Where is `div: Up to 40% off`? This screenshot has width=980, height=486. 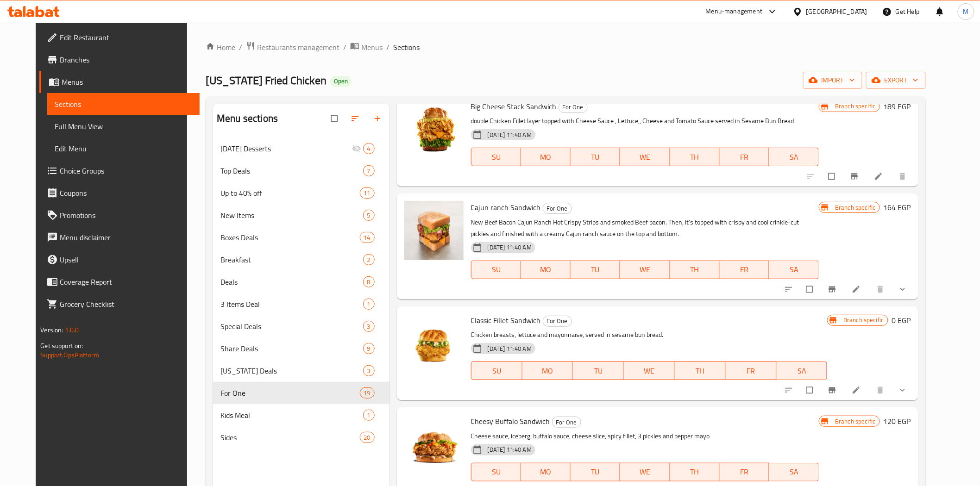
div: Up to 40% off is located at coordinates (290, 193).